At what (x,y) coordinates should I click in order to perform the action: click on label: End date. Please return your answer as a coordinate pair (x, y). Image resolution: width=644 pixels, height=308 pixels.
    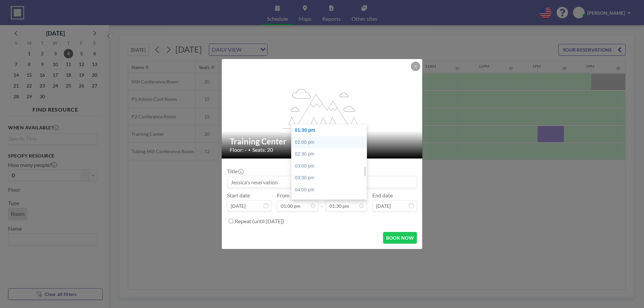
    Looking at the image, I should click on (382, 196).